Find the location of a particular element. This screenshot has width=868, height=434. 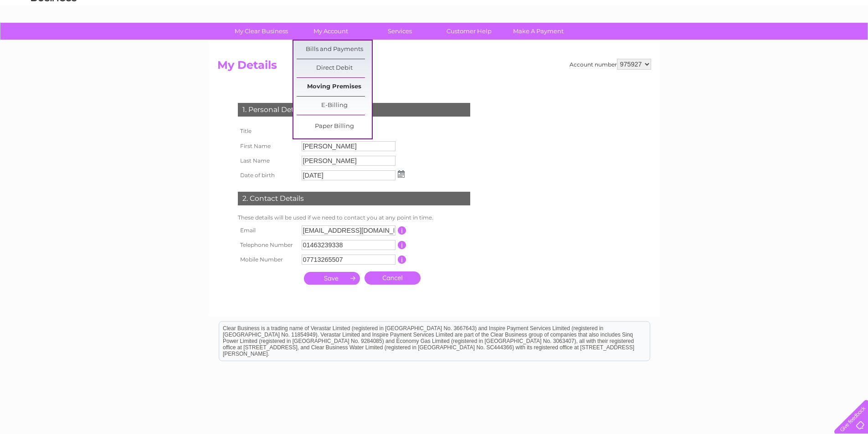

div: Account number is located at coordinates (611, 64).